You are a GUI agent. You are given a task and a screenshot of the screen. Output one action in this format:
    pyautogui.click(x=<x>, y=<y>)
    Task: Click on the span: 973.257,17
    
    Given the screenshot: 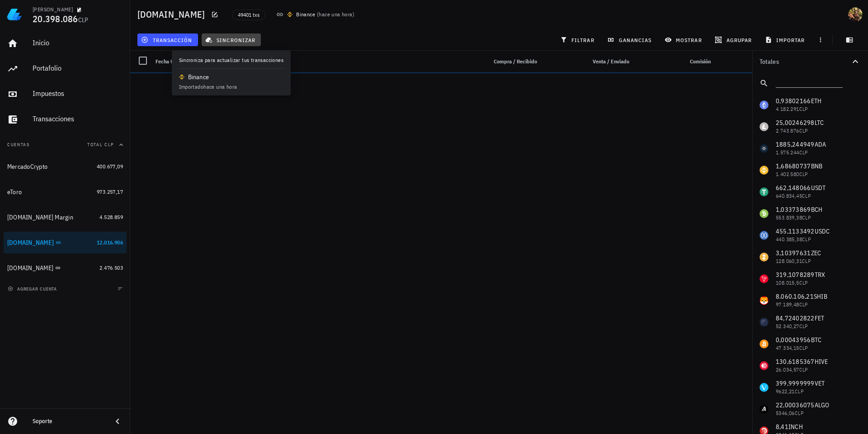 What is the action you would take?
    pyautogui.click(x=110, y=191)
    